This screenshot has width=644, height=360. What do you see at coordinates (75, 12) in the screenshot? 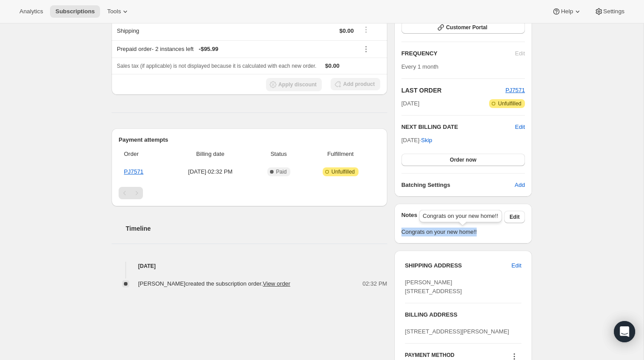
I see `button: Subscriptions` at bounding box center [75, 12].